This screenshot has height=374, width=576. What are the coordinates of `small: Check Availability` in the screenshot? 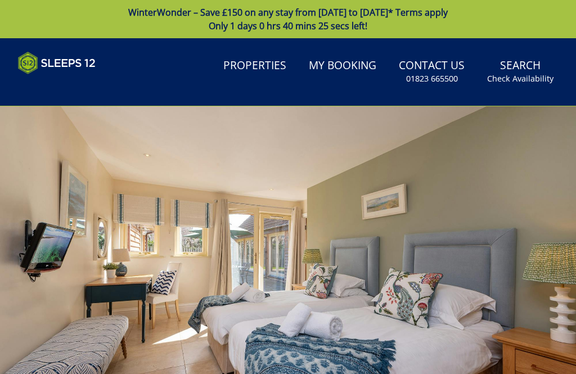 It's located at (521, 79).